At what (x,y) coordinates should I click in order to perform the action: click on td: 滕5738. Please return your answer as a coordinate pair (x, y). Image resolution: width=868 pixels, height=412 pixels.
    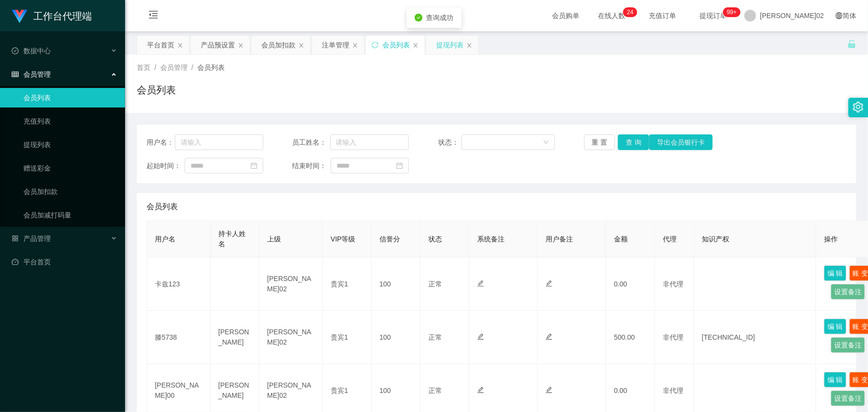
    Looking at the image, I should click on (179, 337).